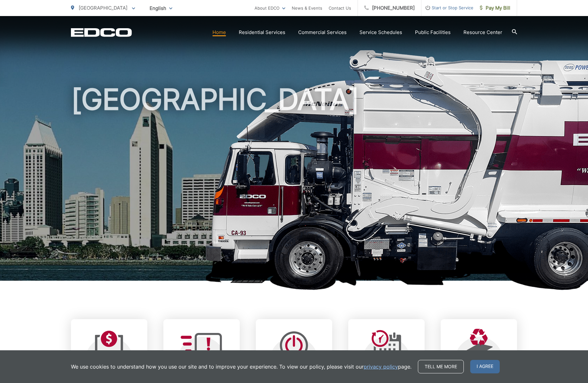 The image size is (588, 383). What do you see at coordinates (485, 367) in the screenshot?
I see `span: I agree` at bounding box center [485, 367].